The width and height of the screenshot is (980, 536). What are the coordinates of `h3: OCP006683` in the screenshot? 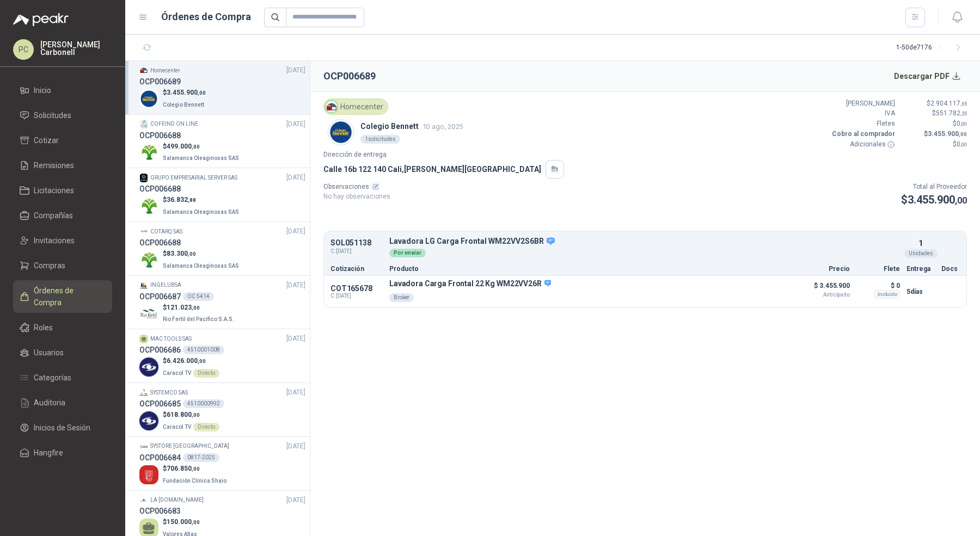 It's located at (160, 511).